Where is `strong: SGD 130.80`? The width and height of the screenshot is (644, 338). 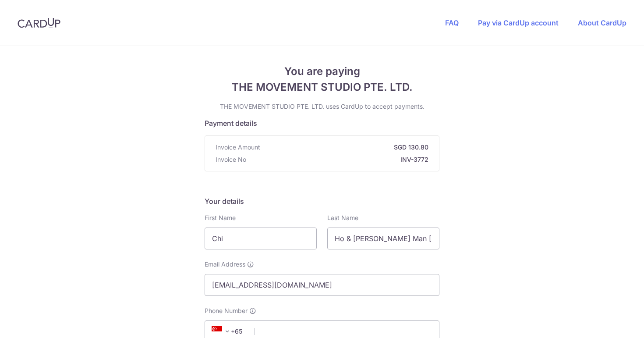 strong: SGD 130.80 is located at coordinates (346, 148).